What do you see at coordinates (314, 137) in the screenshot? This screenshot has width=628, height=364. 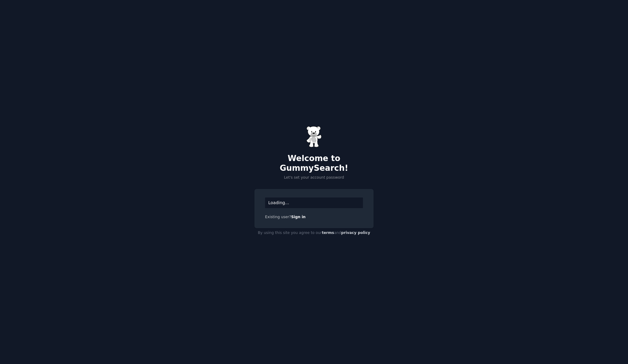 I see `img: Gummy Bear` at bounding box center [314, 137].